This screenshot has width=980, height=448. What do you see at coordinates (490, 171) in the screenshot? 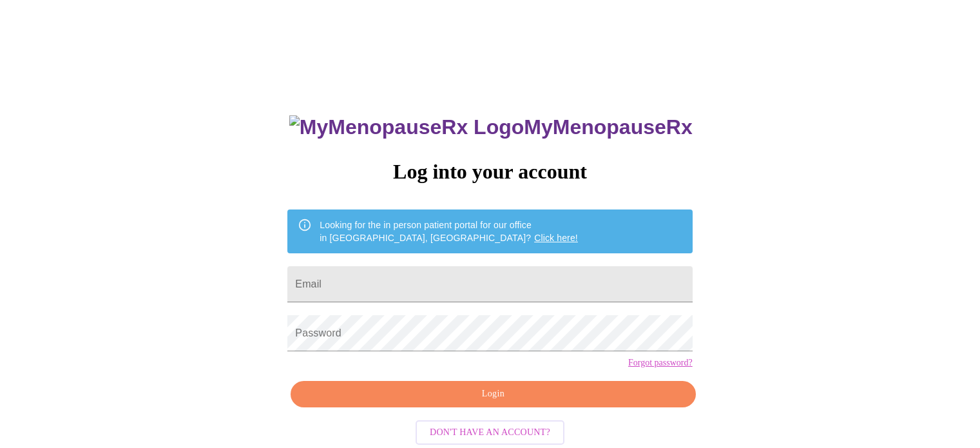
I see `h3: Log into your account` at bounding box center [490, 171].